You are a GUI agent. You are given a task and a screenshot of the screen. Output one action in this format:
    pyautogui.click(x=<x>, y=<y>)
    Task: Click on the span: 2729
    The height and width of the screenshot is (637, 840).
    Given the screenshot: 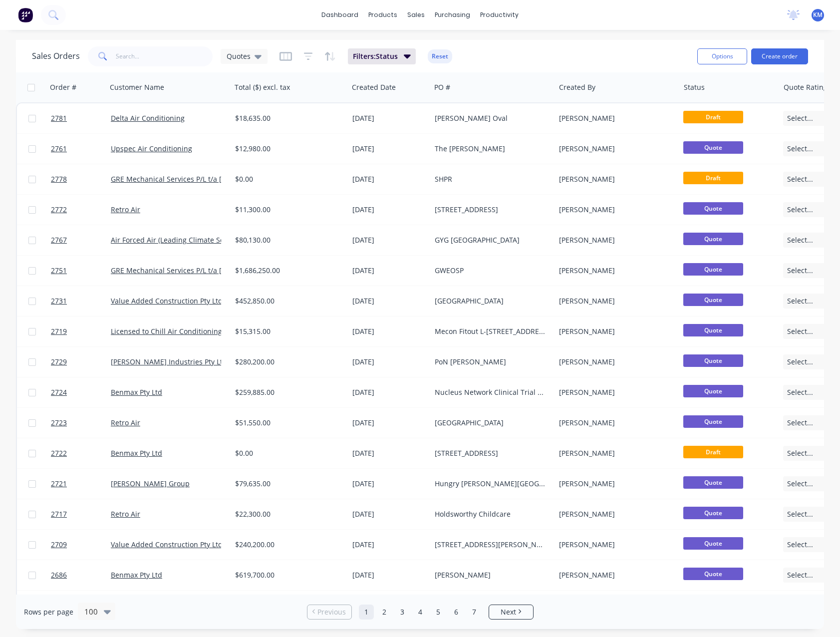 What is the action you would take?
    pyautogui.click(x=59, y=362)
    